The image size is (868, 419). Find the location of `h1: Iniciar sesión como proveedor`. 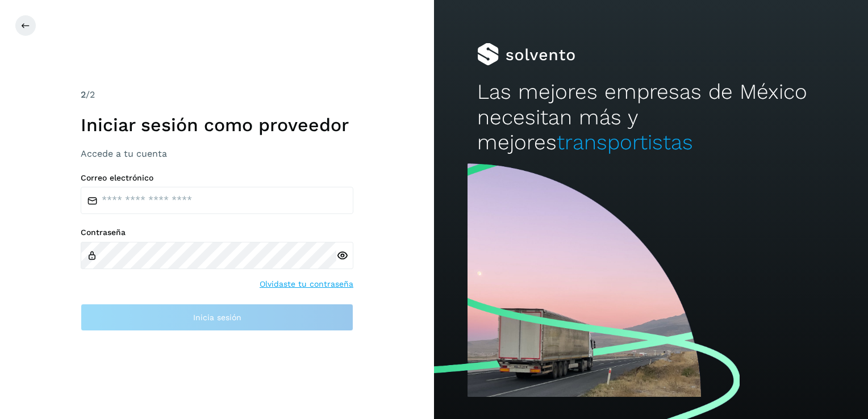

h1: Iniciar sesión como proveedor is located at coordinates (217, 125).